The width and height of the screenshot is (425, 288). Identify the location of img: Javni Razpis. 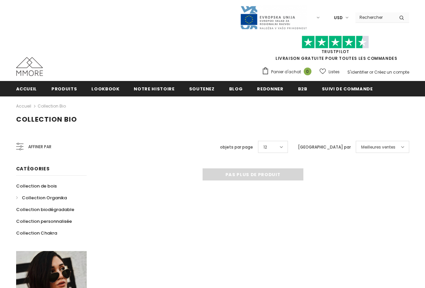
(273, 17).